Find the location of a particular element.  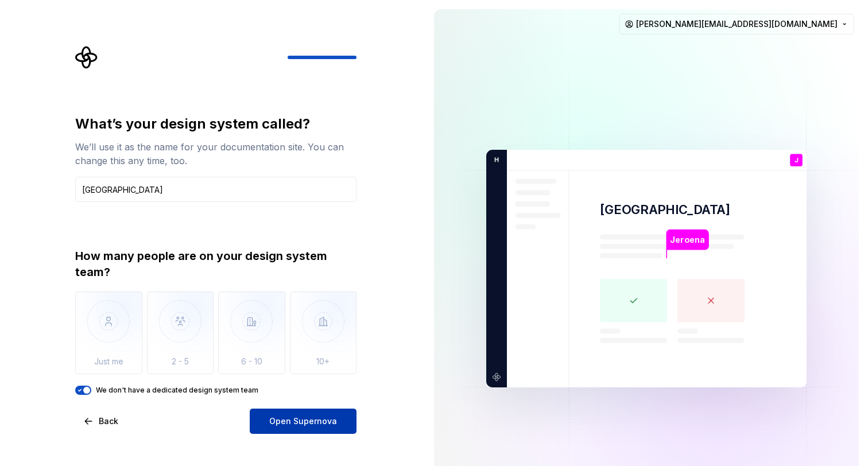

svg: Supernova Logo is located at coordinates (86, 58).